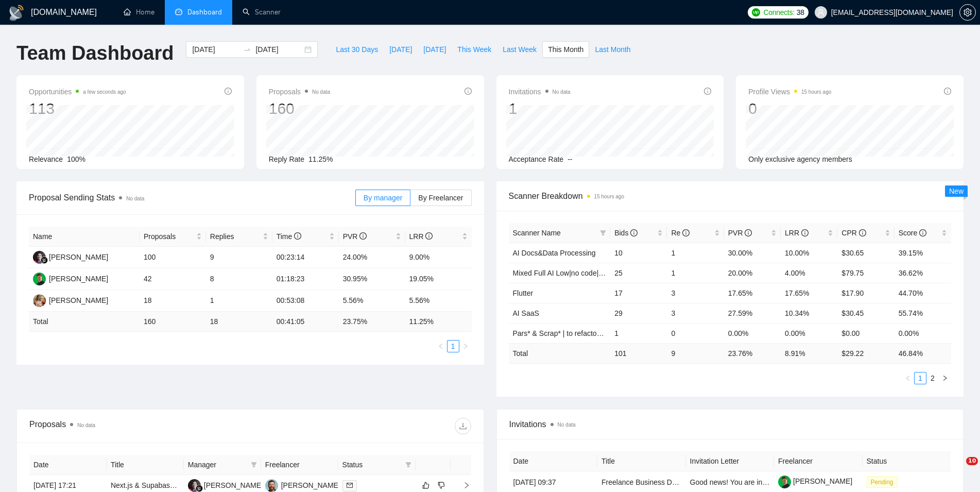  What do you see at coordinates (730, 461) in the screenshot?
I see `th: Invitation Letter` at bounding box center [730, 461].